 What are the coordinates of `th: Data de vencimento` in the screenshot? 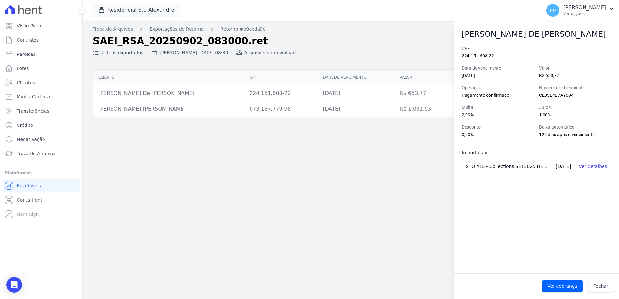 It's located at (356, 77).